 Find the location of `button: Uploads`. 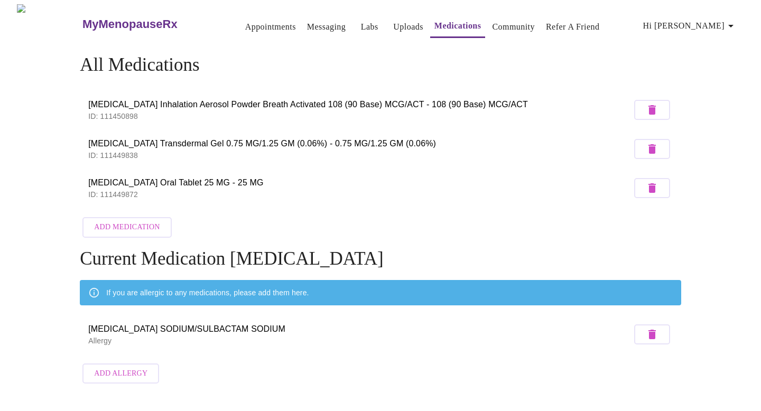

button: Uploads is located at coordinates (408, 27).